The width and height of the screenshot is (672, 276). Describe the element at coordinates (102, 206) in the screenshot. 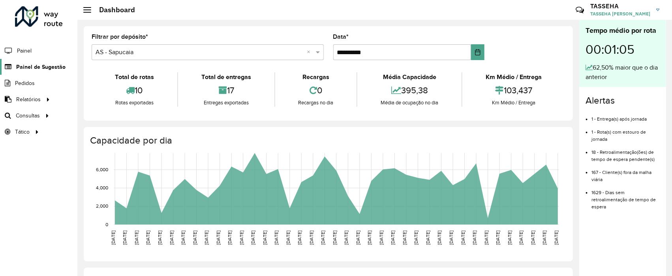

I see `text: 2,000` at that location.